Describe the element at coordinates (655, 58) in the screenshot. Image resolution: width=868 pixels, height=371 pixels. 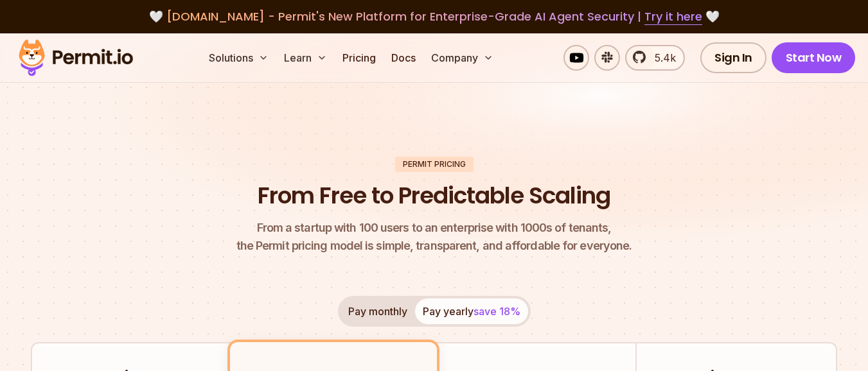
I see `a: 5.4k` at that location.